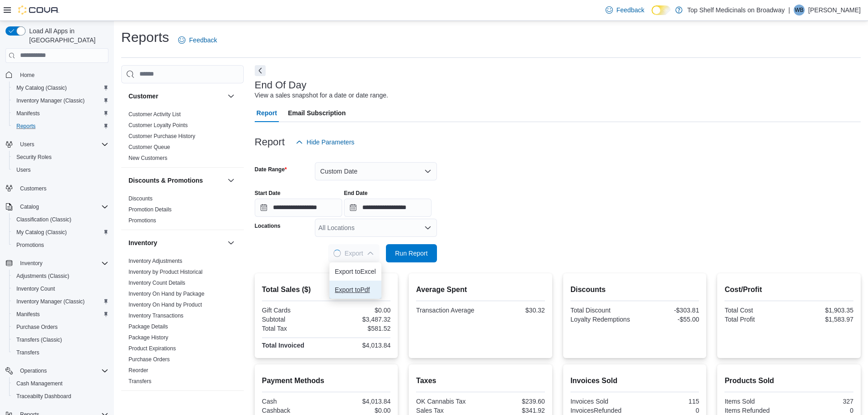  Describe the element at coordinates (183, 211) in the screenshot. I see `div: Discounts & Promotions` at that location.